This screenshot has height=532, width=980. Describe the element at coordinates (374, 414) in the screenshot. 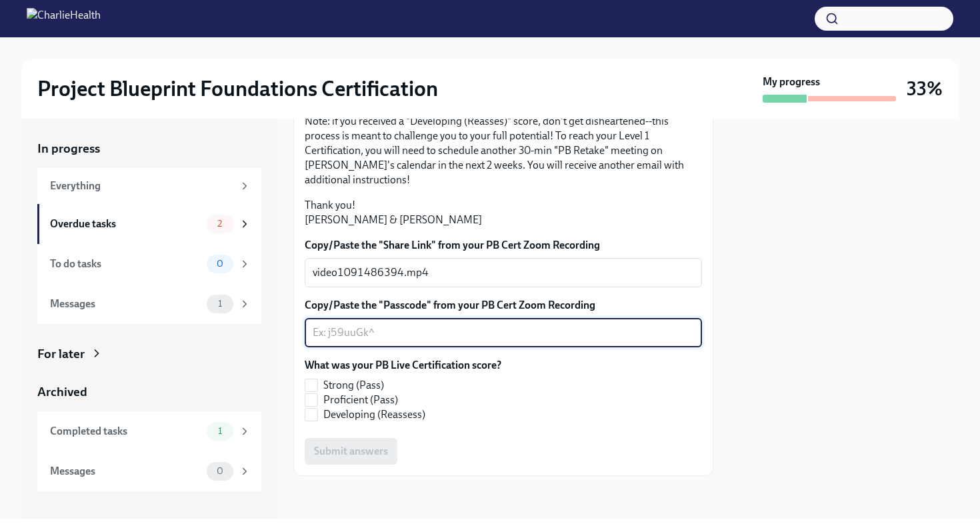

I see `span: Developing (Reassess)` at that location.